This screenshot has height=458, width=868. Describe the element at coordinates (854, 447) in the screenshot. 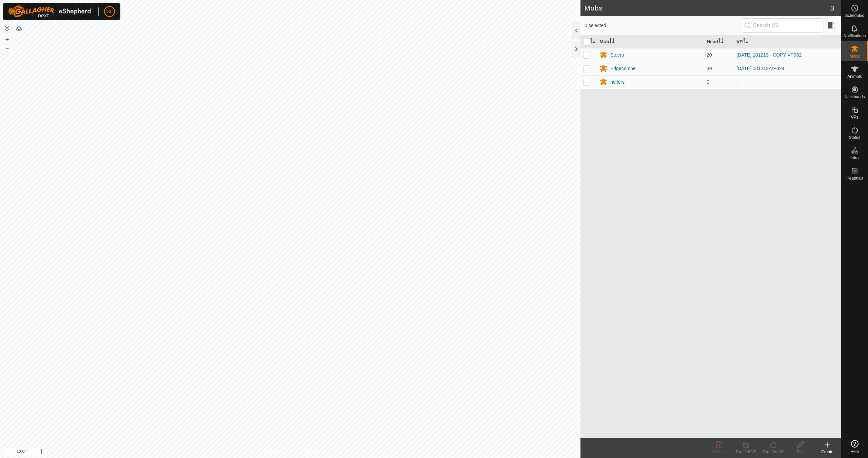

I see `a: Help` at that location.